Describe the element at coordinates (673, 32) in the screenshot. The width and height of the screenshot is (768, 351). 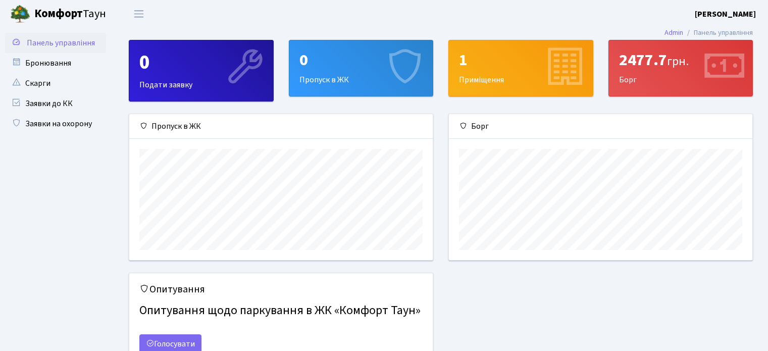
I see `a: Admin` at that location.